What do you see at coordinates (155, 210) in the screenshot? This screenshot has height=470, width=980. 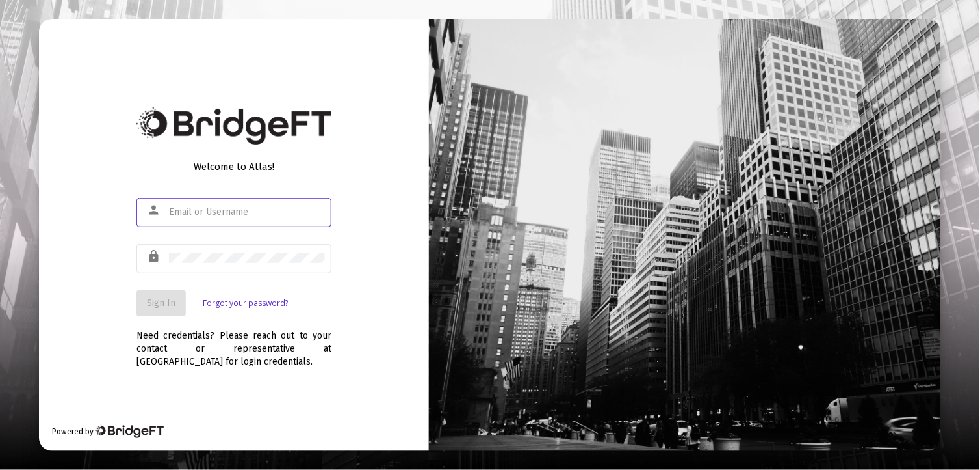 I see `mat-icon: person` at bounding box center [155, 210].